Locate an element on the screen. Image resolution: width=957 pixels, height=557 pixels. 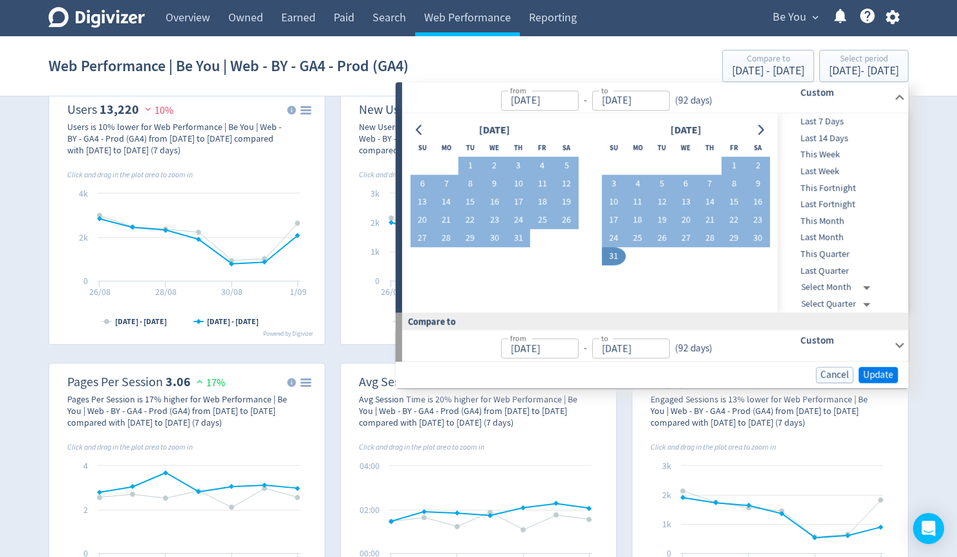
text: 4k is located at coordinates (83, 193).